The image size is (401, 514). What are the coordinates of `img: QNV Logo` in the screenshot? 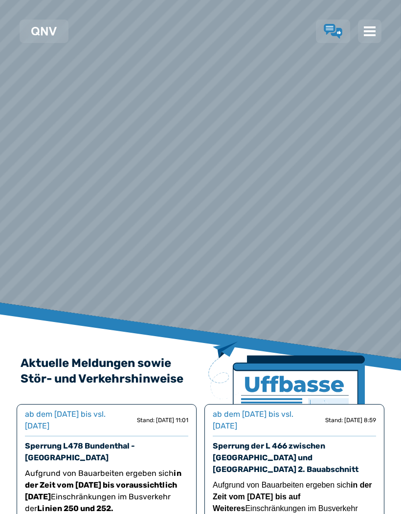 It's located at (44, 31).